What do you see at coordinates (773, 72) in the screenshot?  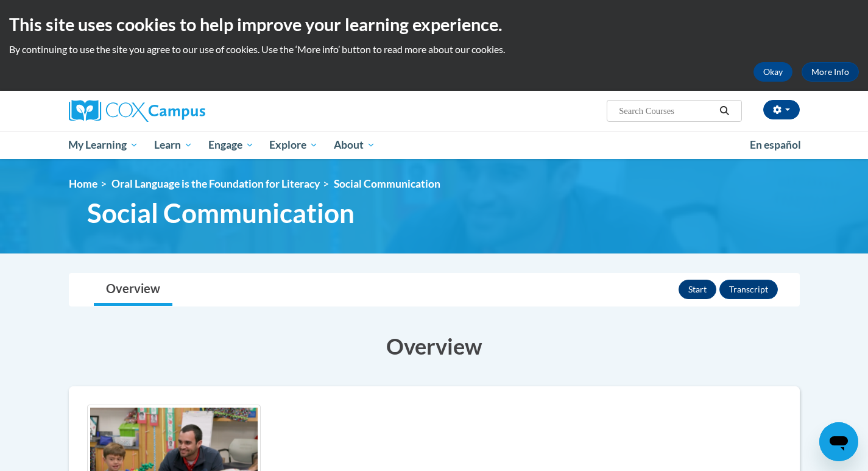 I see `button: Okay` at bounding box center [773, 72].